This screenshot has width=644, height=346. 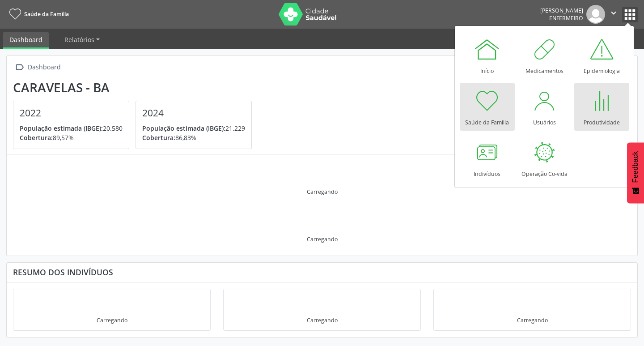 What do you see at coordinates (566, 18) in the screenshot?
I see `span: Enfermeiro` at bounding box center [566, 18].